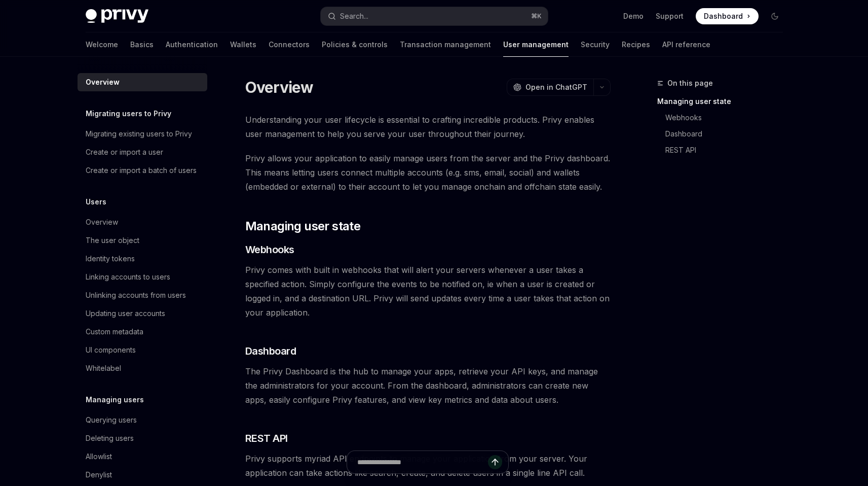 This screenshot has width=868, height=486. Describe the element at coordinates (102, 44) in the screenshot. I see `a: Welcome` at that location.